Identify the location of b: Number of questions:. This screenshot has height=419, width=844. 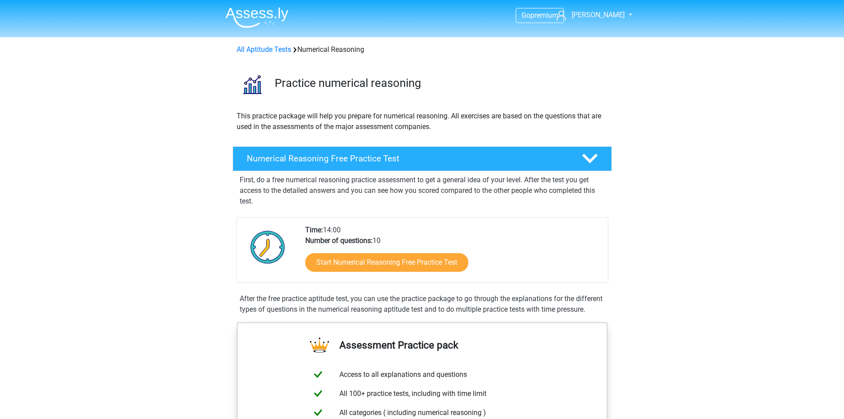
(339, 240).